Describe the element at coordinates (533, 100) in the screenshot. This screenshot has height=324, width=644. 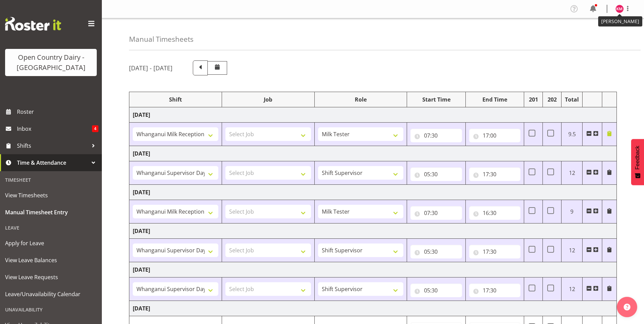
I see `div: 201` at that location.